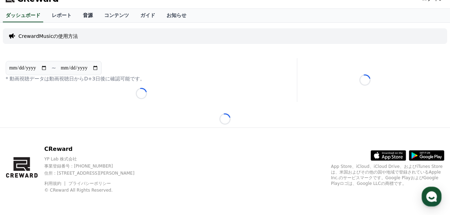 This screenshot has height=215, width=450. Describe the element at coordinates (113, 170) in the screenshot. I see `span: Settings` at that location.